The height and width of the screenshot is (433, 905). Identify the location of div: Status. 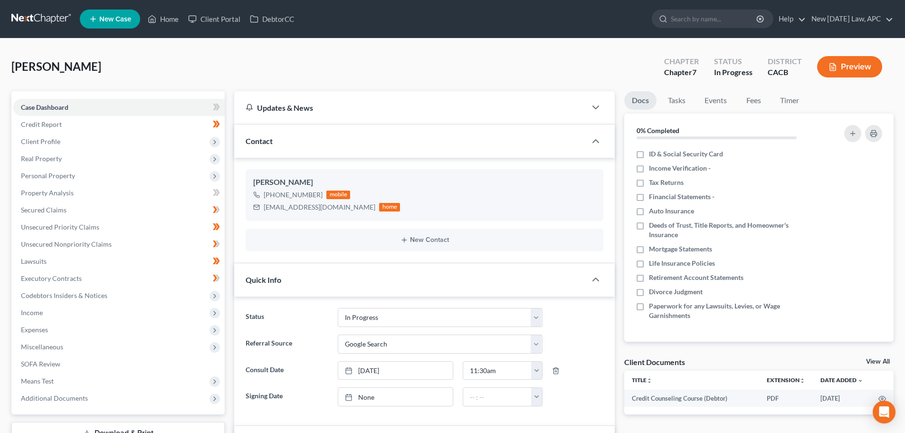
(733, 61).